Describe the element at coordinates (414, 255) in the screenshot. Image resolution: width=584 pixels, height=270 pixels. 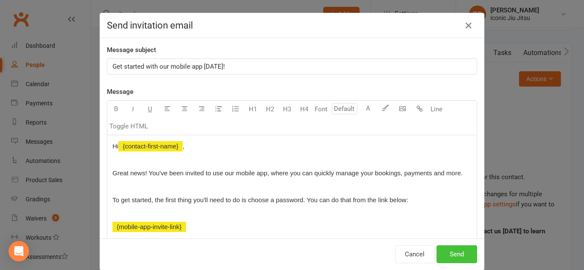
I see `button: Cancel` at that location.